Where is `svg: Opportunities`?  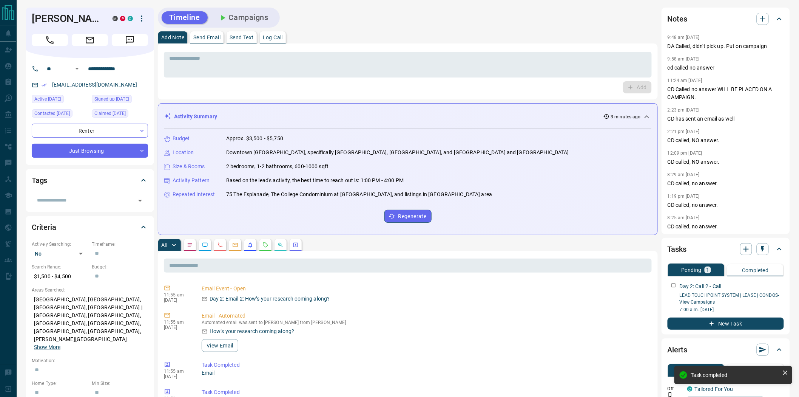
svg: Opportunities is located at coordinates (281, 245).